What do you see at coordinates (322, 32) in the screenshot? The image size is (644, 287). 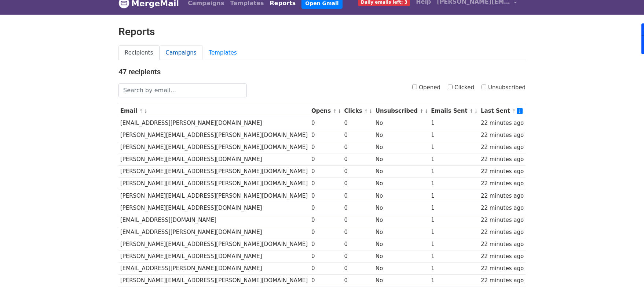 I see `h2: Reports` at bounding box center [322, 32].